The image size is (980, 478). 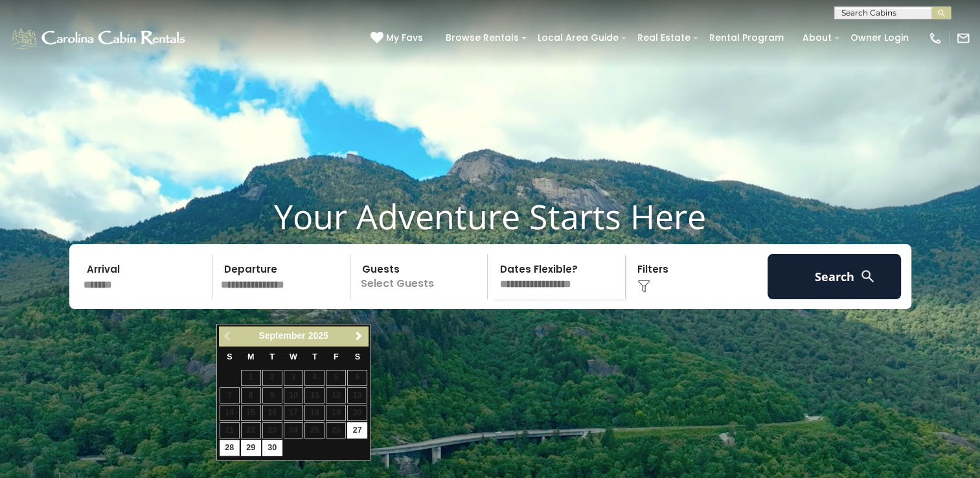 What do you see at coordinates (251, 447) in the screenshot?
I see `a: 29` at bounding box center [251, 447].